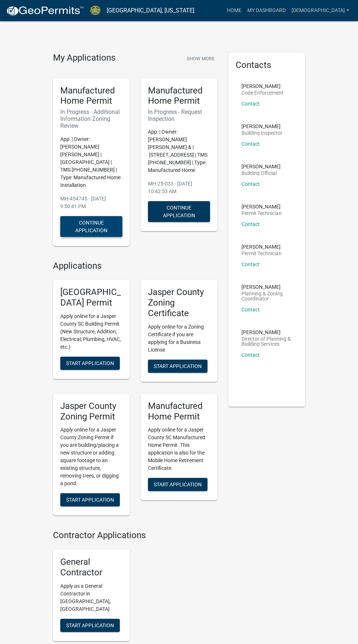 This screenshot has height=644, width=358. What do you see at coordinates (234, 11) in the screenshot?
I see `a: Home` at bounding box center [234, 11].